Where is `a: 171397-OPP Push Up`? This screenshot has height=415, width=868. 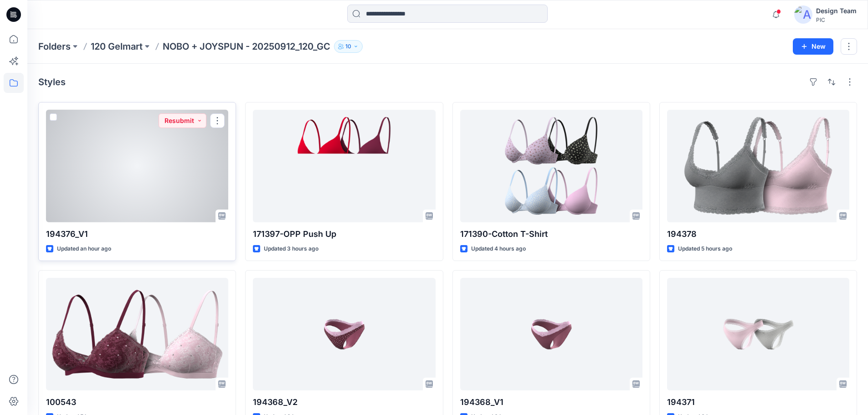
a: 171397-OPP Push Up is located at coordinates (344, 166).